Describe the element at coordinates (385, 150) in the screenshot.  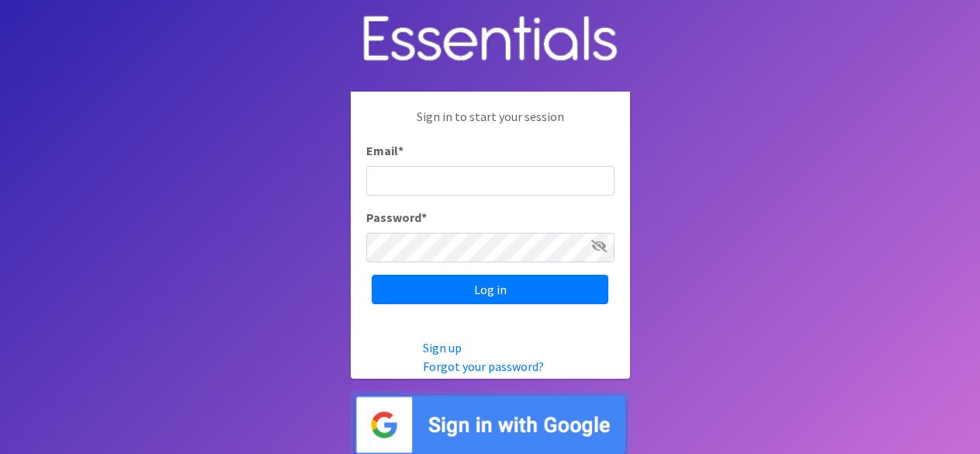
I see `label: Email` at that location.